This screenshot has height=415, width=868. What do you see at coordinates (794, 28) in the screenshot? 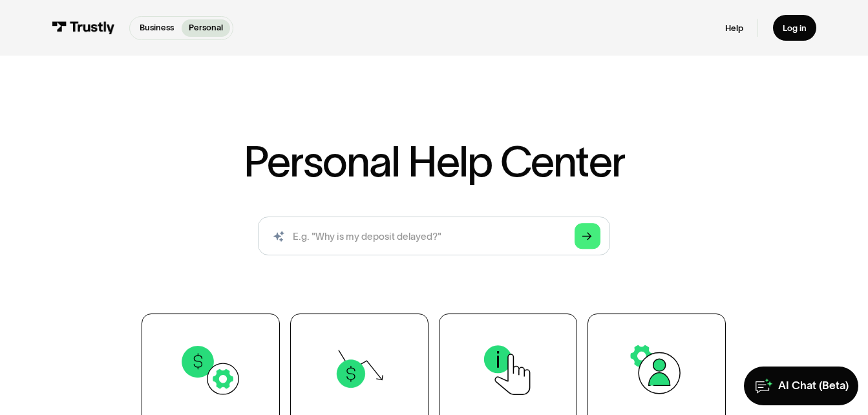
I see `div: Log in` at bounding box center [794, 28].